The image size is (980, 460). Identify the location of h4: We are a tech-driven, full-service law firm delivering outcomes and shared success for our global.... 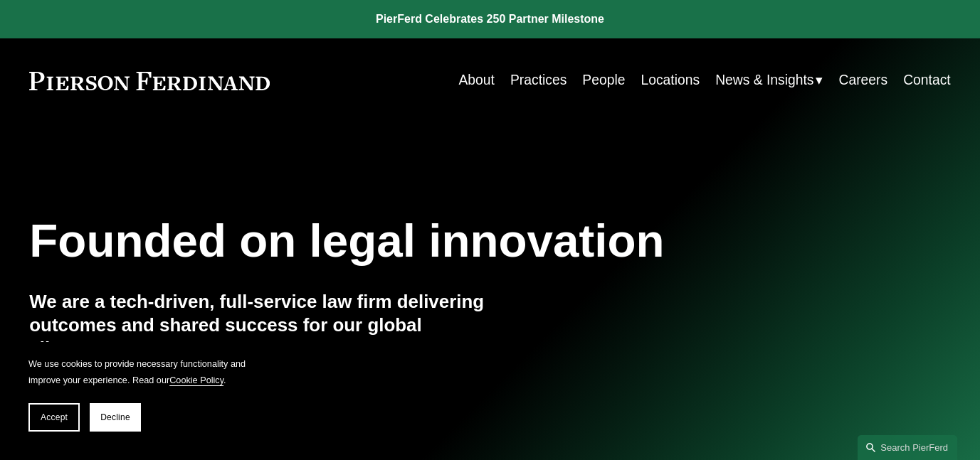
(259, 325).